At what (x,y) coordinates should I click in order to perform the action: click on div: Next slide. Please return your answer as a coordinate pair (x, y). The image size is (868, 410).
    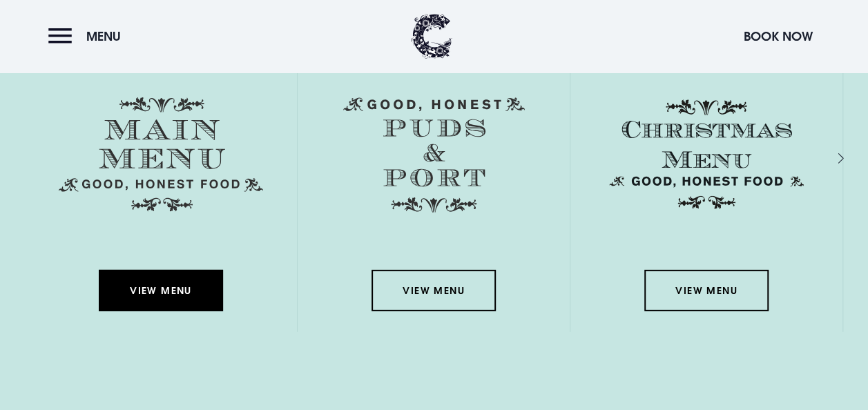
    Looking at the image, I should click on (826, 158).